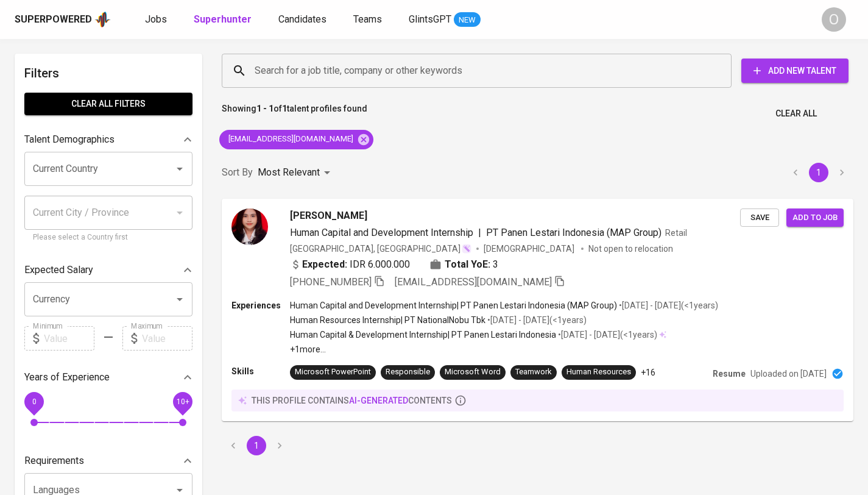 This screenshot has height=495, width=868. Describe the element at coordinates (261, 372) in the screenshot. I see `p: Skills` at that location.